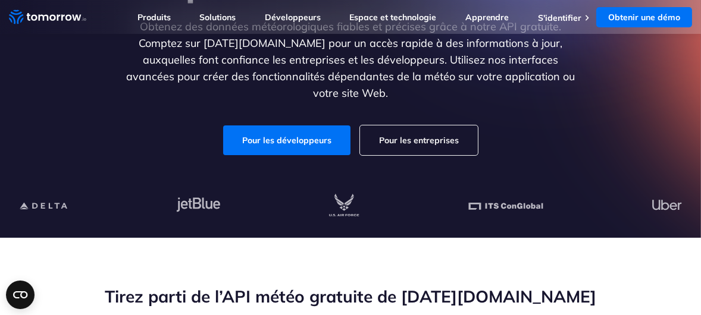  What do you see at coordinates (217, 17) in the screenshot?
I see `a: Solutions` at bounding box center [217, 17].